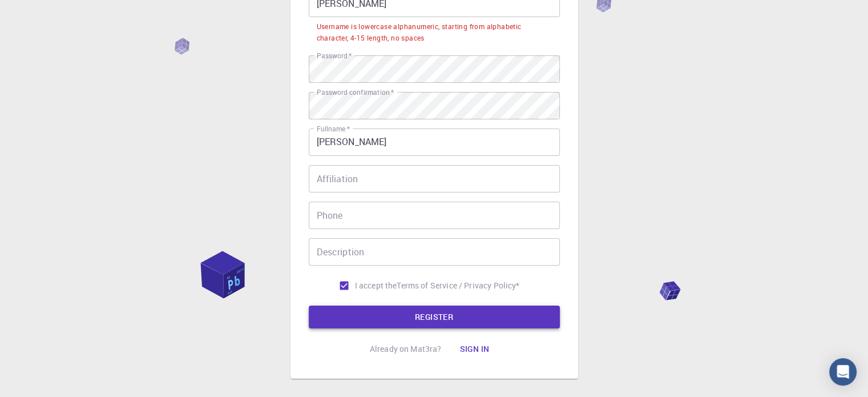 The width and height of the screenshot is (868, 397). I want to click on div: Username is lowercase alphanumeric, starting from alphabetic character, 4-15 length, no spaces, so click(434, 33).